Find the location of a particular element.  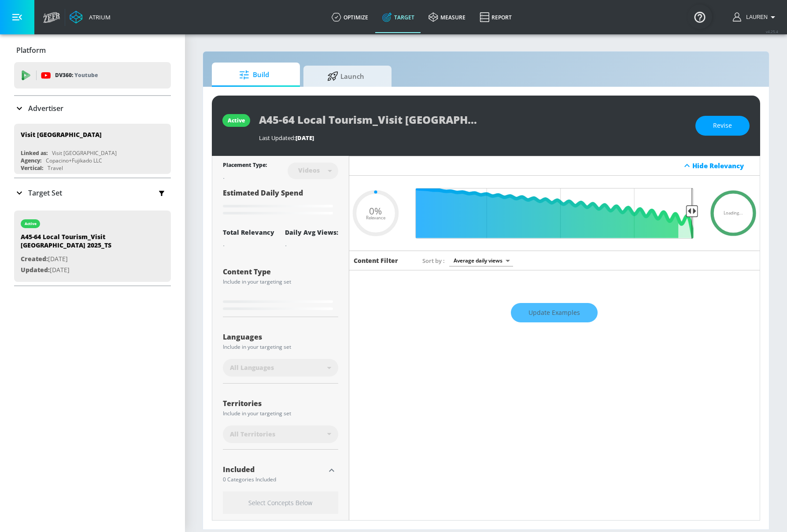

span: 0% is located at coordinates (375, 211).